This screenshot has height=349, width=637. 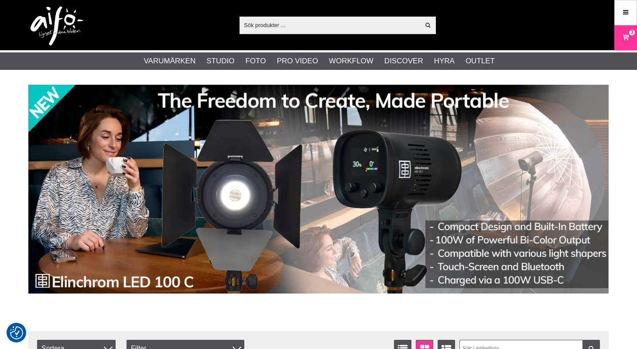 I want to click on a: Annons:002 banner-elin-led100c11390x.jpg, so click(x=318, y=189).